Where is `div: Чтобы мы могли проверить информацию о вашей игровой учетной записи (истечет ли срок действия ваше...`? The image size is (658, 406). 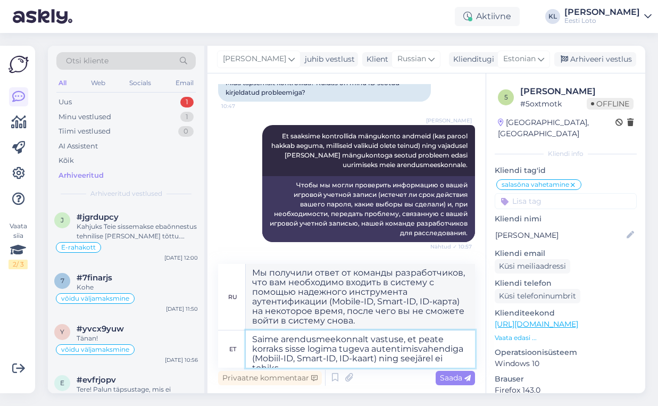
div: Чтобы мы могли проверить информацию о вашей игровой учетной записи (истечет ли срок действия ваше... is located at coordinates (368, 209).